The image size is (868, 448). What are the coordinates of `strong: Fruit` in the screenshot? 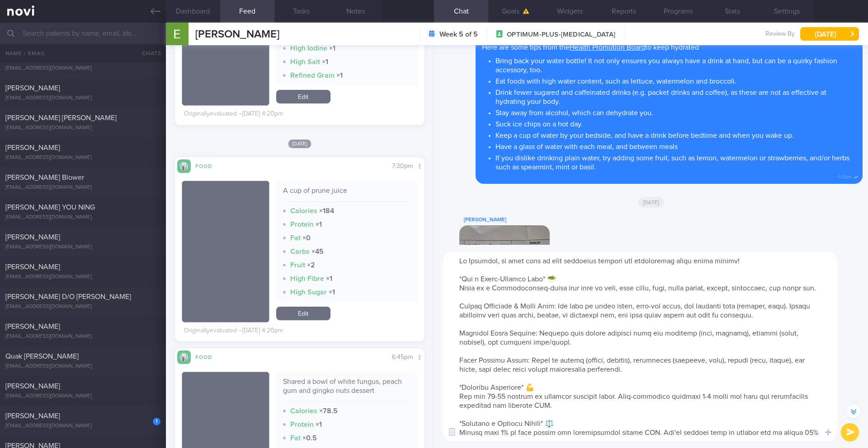 It's located at (297, 265).